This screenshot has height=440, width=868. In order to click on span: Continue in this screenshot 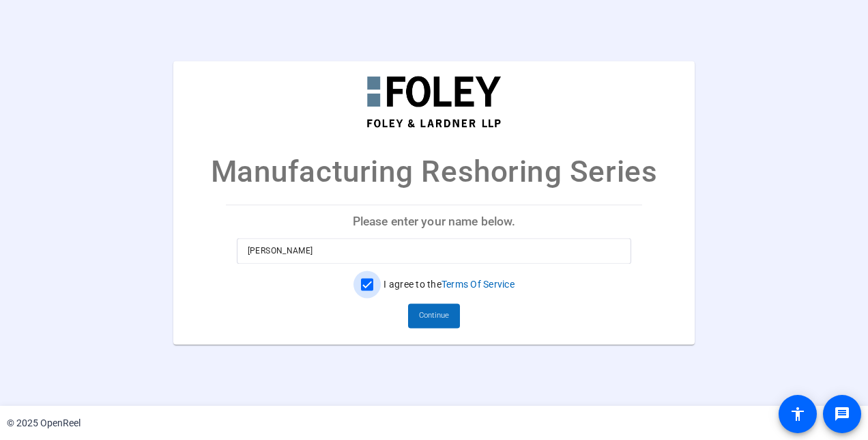, I will do `click(434, 317)`.